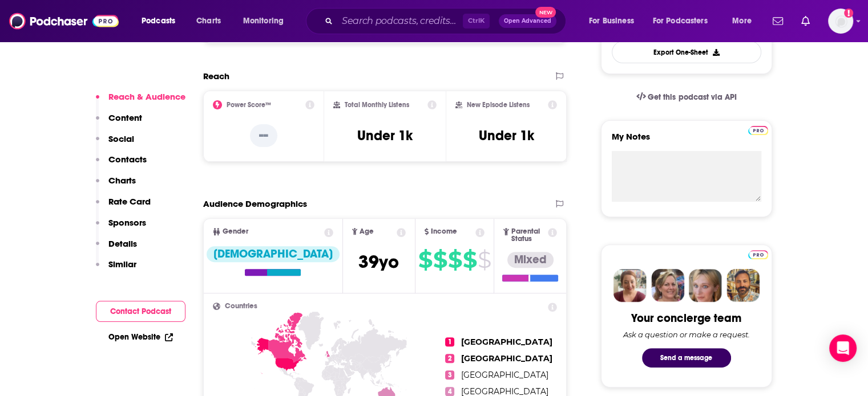 Image resolution: width=868 pixels, height=396 pixels. Describe the element at coordinates (125, 117) in the screenshot. I see `p: Content` at that location.